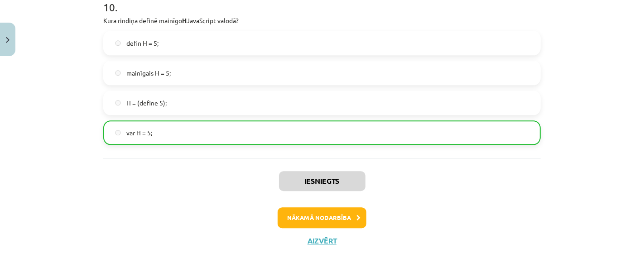  I want to click on input: defin H = 5;, so click(118, 43).